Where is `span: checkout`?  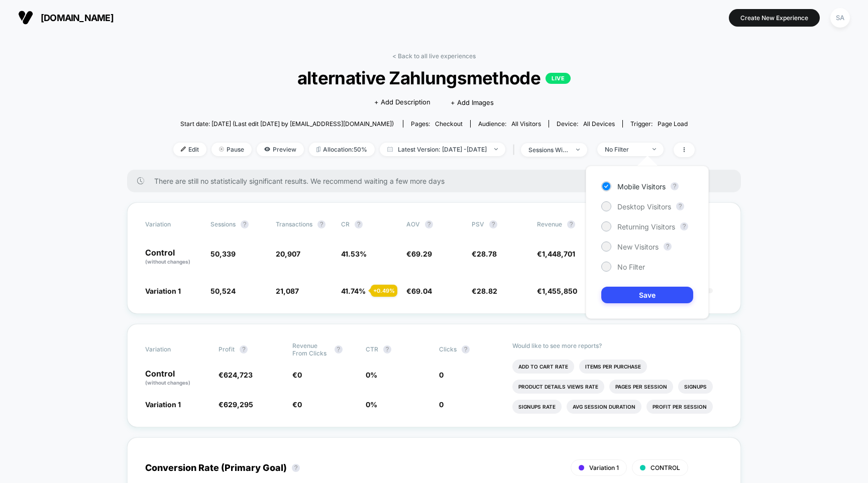
span: checkout is located at coordinates (448, 124).